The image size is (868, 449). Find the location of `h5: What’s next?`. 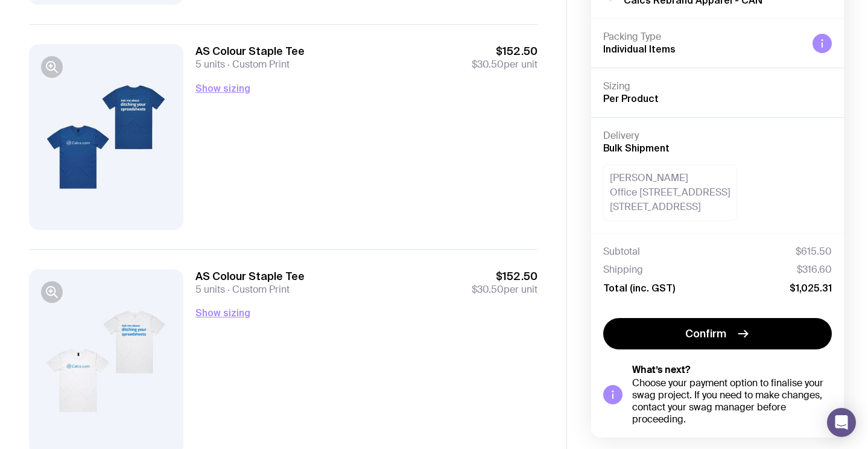

h5: What’s next? is located at coordinates (731, 370).